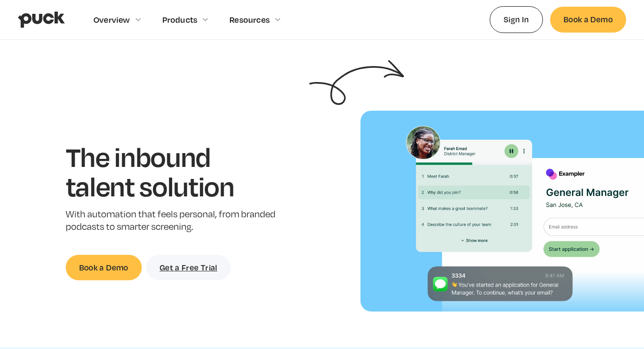  What do you see at coordinates (172, 171) in the screenshot?
I see `h1: The inbound talent solution` at bounding box center [172, 171].